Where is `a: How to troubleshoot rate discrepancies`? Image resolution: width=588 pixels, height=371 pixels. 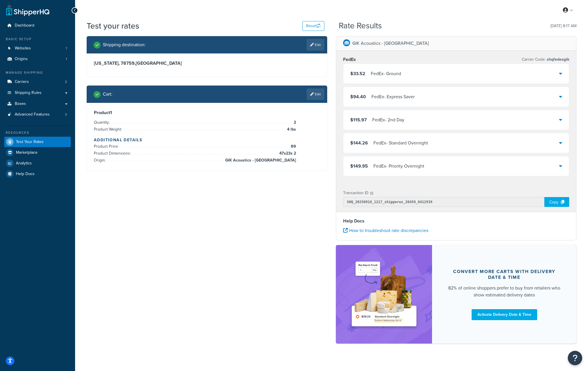 a: How to troubleshoot rate discrepancies is located at coordinates (386, 230).